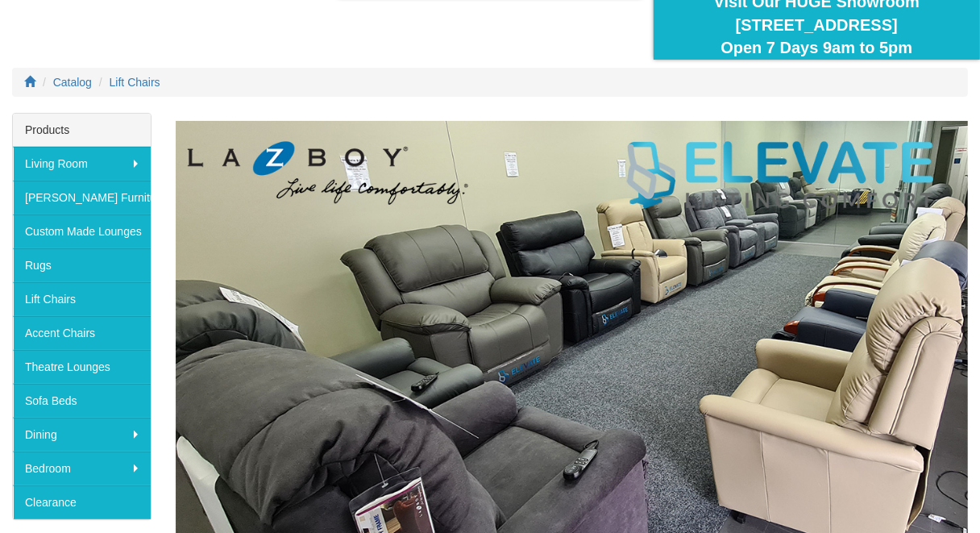 The height and width of the screenshot is (533, 980). What do you see at coordinates (134, 82) in the screenshot?
I see `span: Lift Chairs` at bounding box center [134, 82].